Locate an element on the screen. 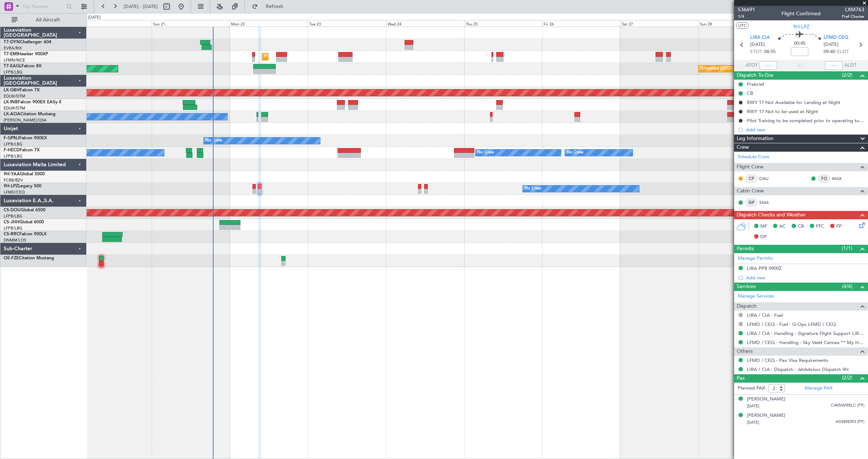 Image resolution: width=868 pixels, height=459 pixels. a: LIRA / CIA - Fuel is located at coordinates (765, 315).